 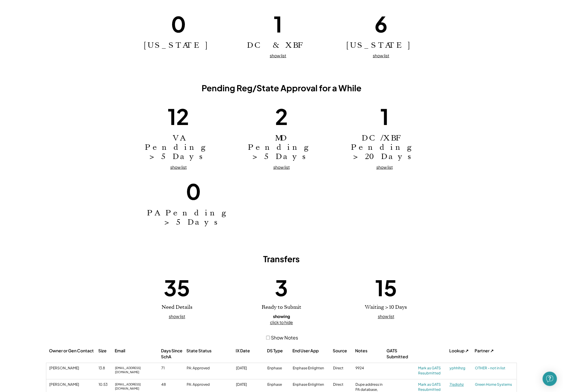 I want to click on div: 48, so click(x=173, y=385).